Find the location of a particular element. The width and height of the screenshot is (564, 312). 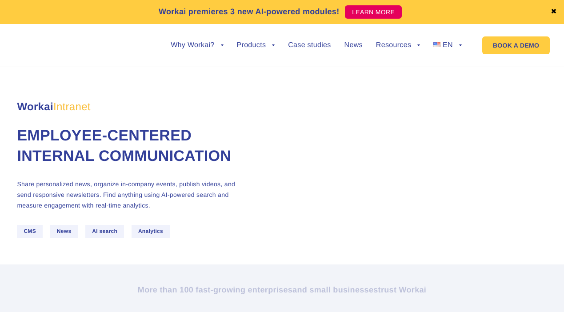

span: CMS is located at coordinates (30, 231).